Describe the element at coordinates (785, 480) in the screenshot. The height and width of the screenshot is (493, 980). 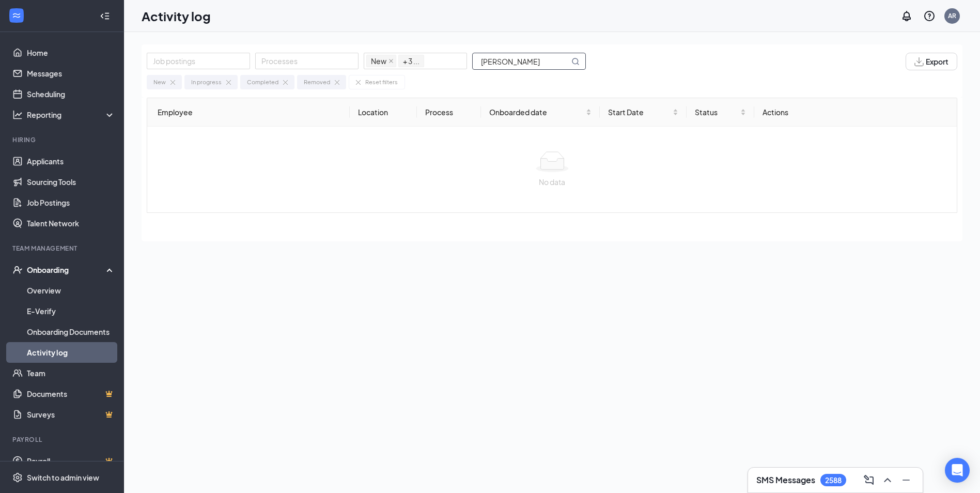
I see `h3: SMS Messages` at that location.